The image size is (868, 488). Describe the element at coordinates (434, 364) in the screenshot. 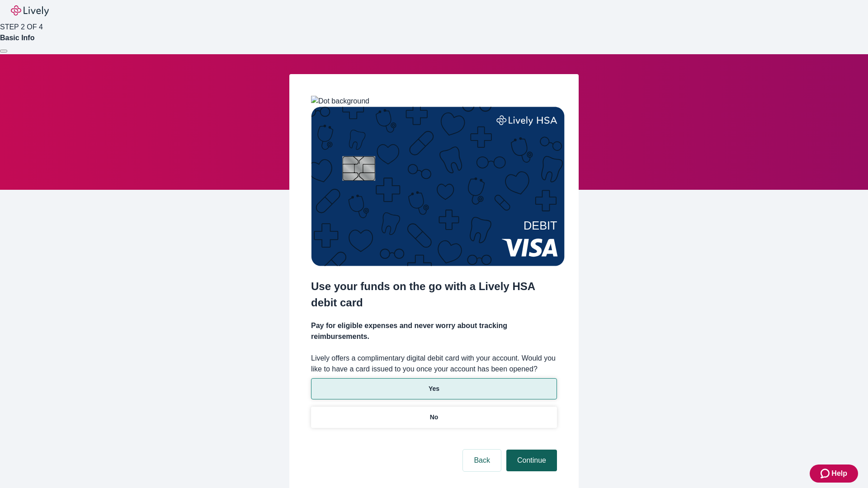

I see `label: Lively offers a complimentary digital debit card with your account. Would you like to have a card...` at that location.